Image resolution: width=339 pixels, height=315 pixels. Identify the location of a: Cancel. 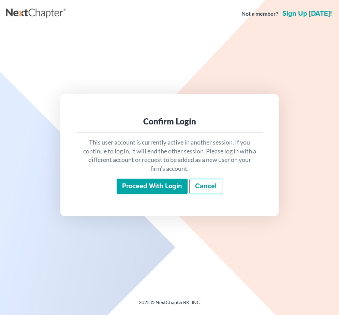
(206, 187).